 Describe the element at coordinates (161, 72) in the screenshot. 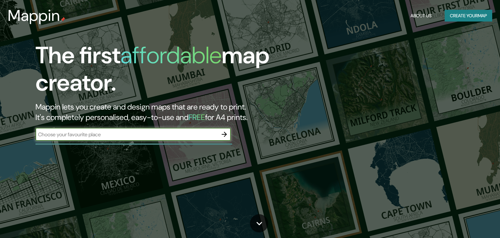

I see `h1: The first map creator.` at that location.